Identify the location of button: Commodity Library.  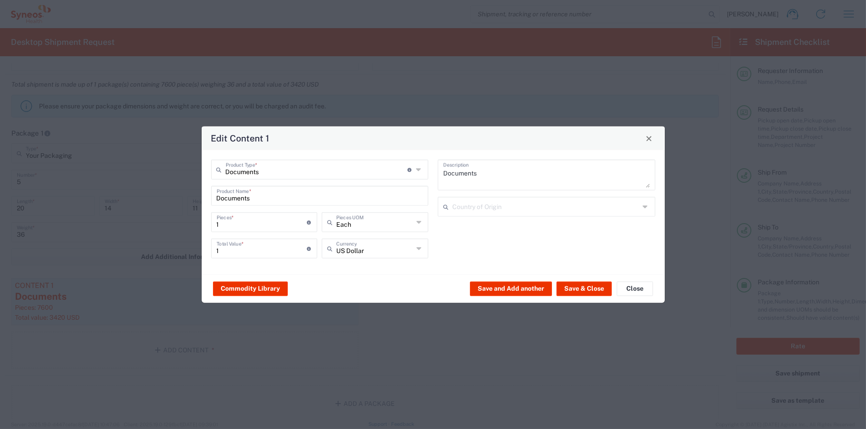
(250, 288).